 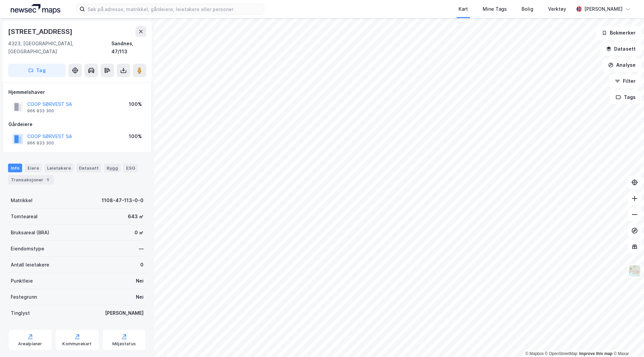 I want to click on div: 0, so click(x=142, y=265).